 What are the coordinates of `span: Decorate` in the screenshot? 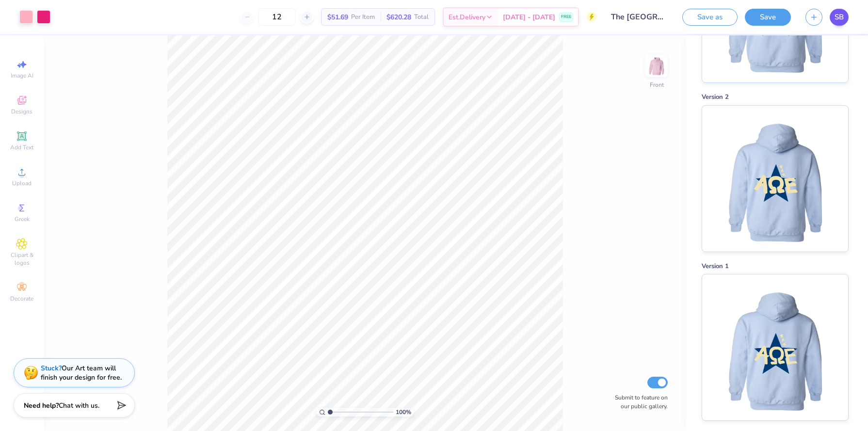 It's located at (22, 299).